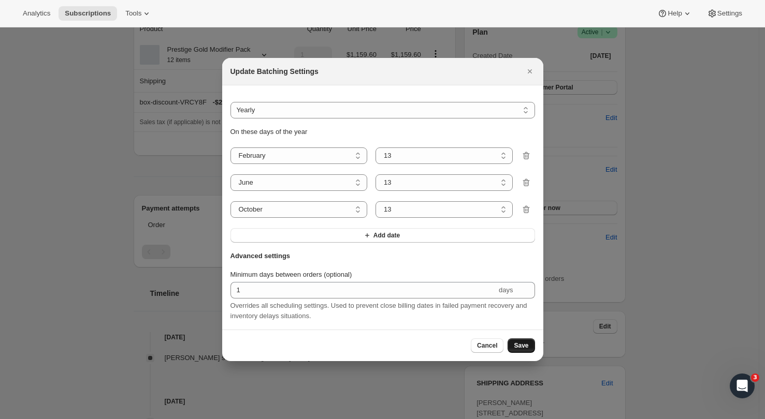  I want to click on span: Cancel, so click(487, 346).